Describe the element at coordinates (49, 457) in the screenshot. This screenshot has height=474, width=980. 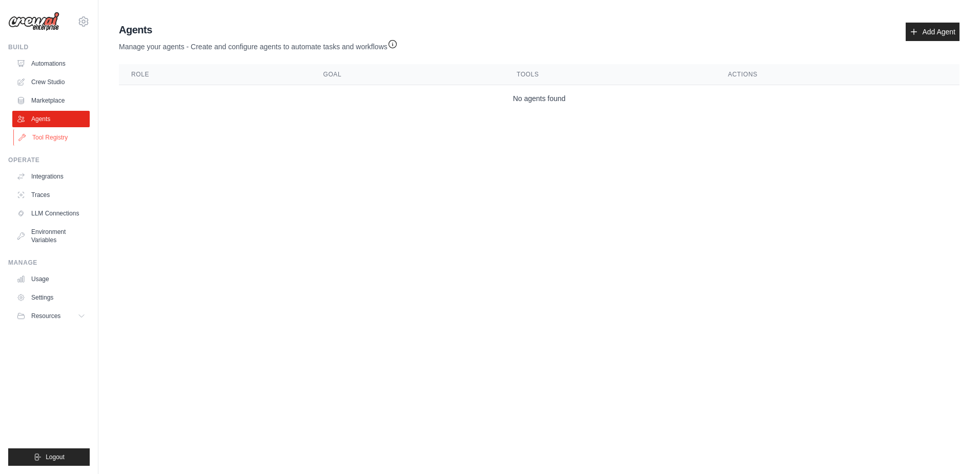
I see `button: Logout` at that location.